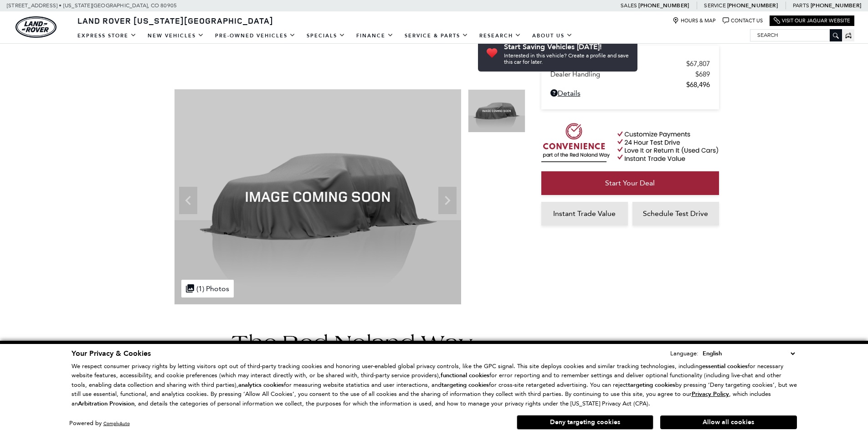 The image size is (868, 436). What do you see at coordinates (585, 213) in the screenshot?
I see `a: Instant Trade Value` at bounding box center [585, 213].